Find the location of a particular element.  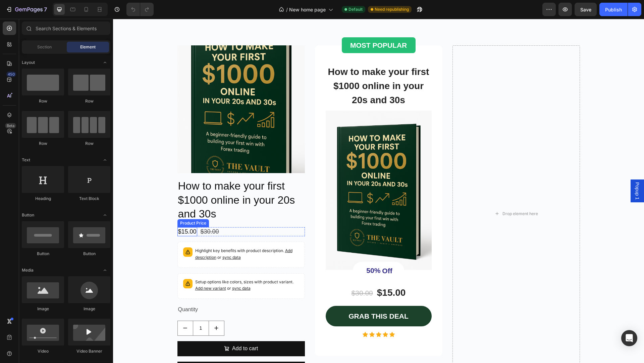

p: 7 is located at coordinates (45, 9).